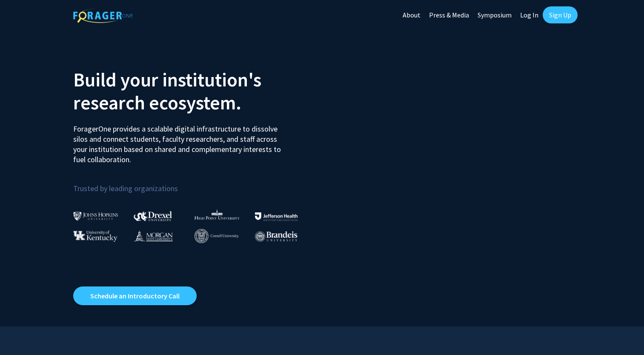  I want to click on img: High Point University, so click(217, 214).